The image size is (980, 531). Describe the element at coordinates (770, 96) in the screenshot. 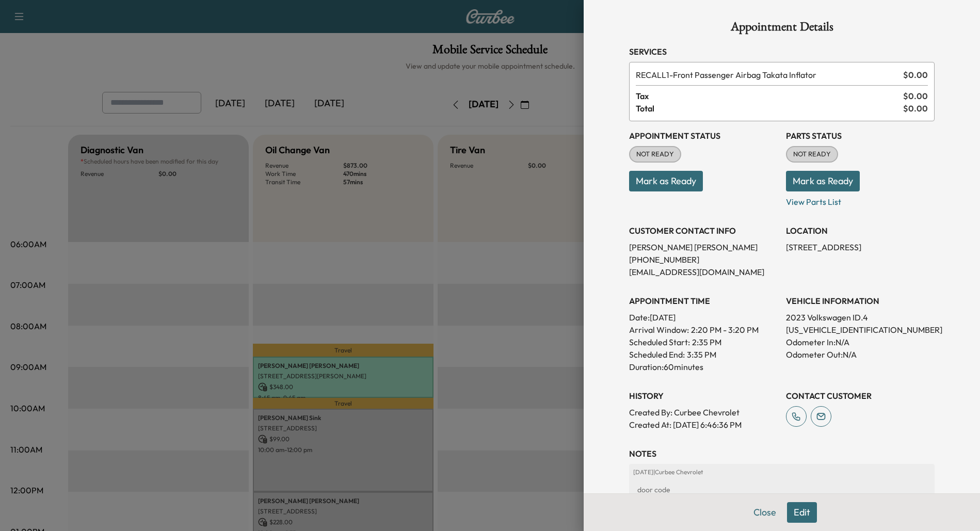

I see `span: Tax` at that location.